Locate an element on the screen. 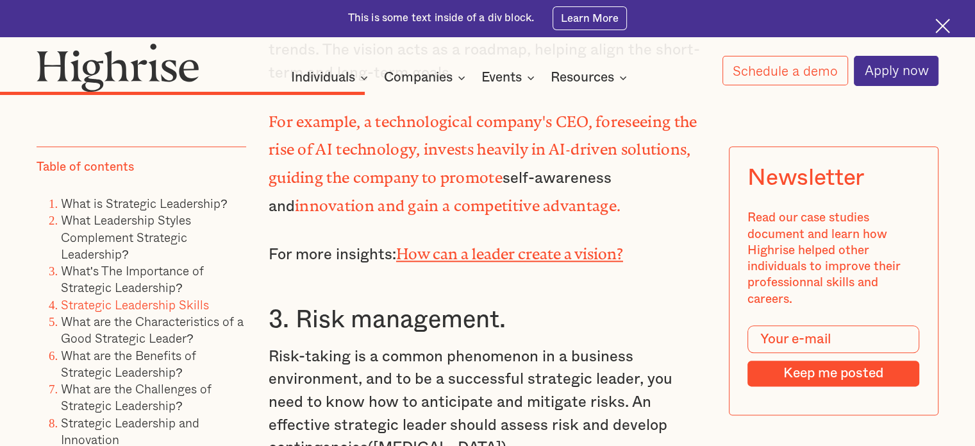 The width and height of the screenshot is (975, 446). img: Highrise logo is located at coordinates (118, 67).